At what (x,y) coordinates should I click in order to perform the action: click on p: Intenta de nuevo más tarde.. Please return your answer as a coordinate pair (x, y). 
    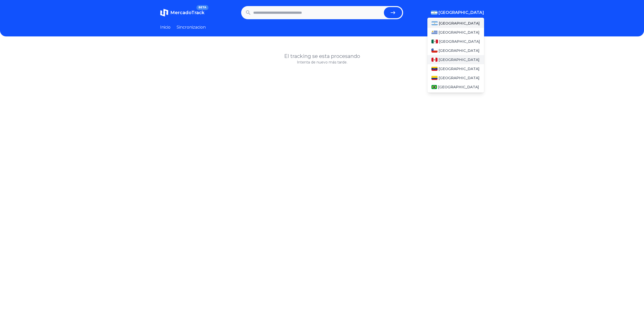
    Looking at the image, I should click on (322, 62).